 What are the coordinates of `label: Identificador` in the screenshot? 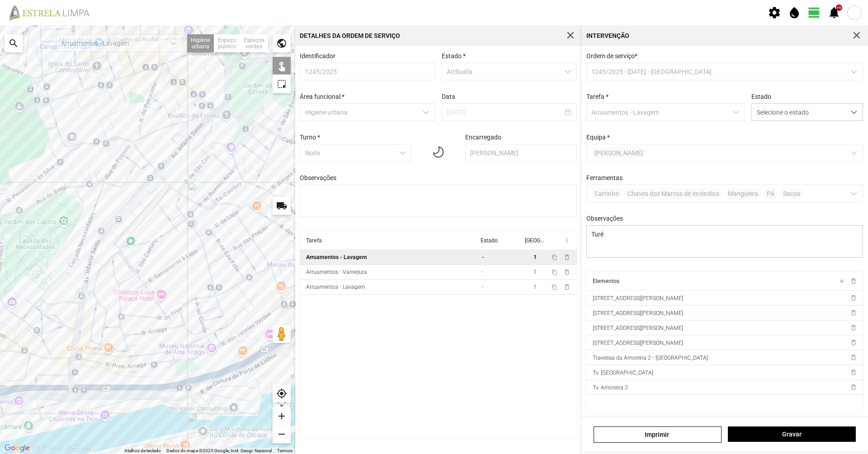 It's located at (317, 56).